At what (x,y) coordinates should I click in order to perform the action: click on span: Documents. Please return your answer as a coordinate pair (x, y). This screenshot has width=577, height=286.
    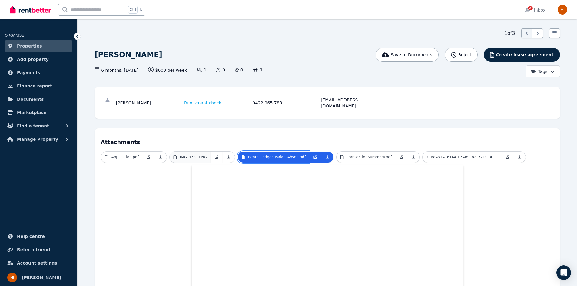
    Looking at the image, I should click on (30, 99).